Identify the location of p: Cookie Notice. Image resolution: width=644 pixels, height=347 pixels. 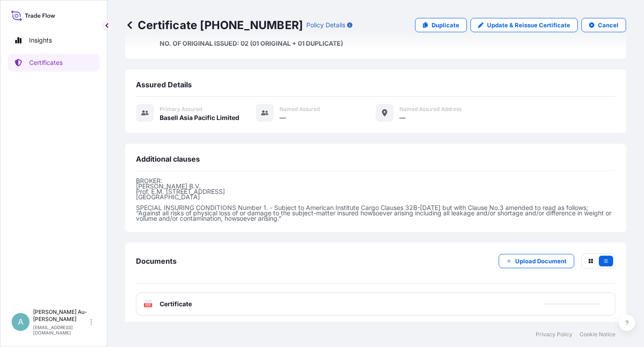
(597, 334).